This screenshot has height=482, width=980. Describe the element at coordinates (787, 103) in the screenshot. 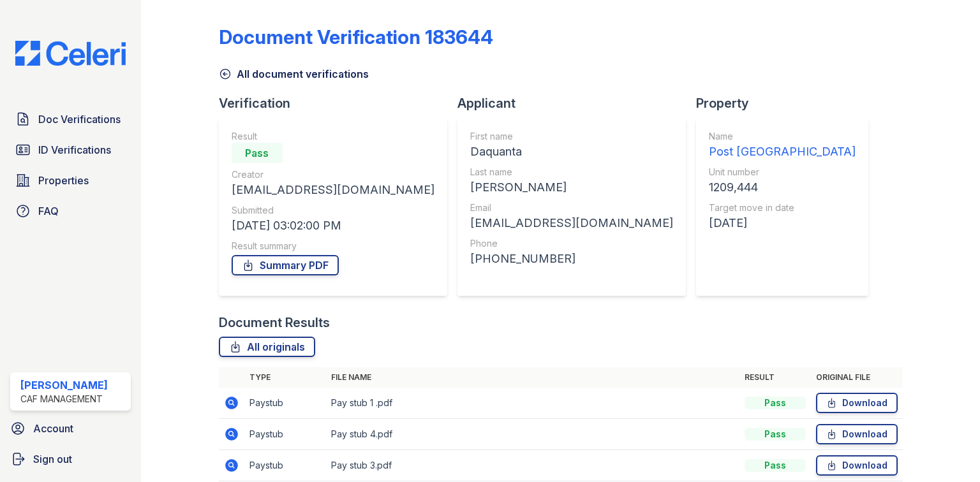

I see `div: Property` at that location.